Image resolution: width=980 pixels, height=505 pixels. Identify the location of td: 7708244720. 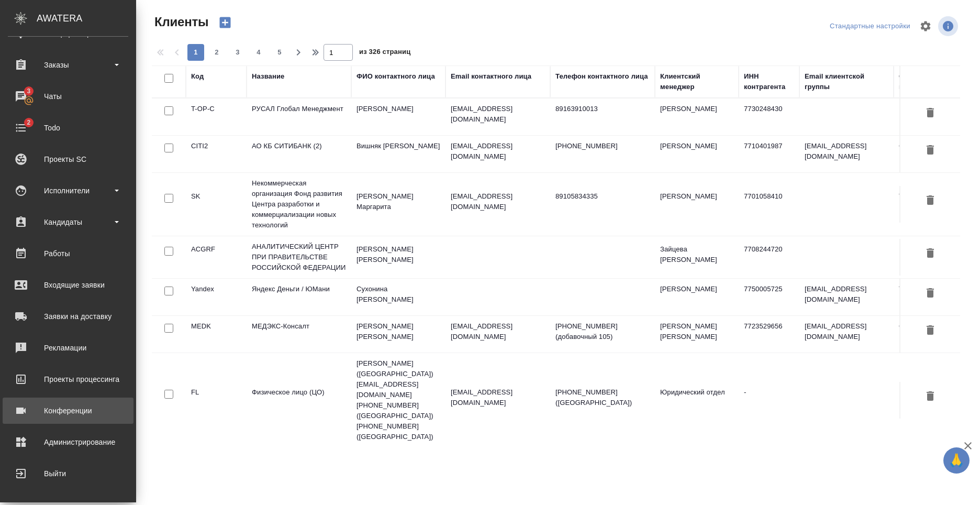
(769, 257).